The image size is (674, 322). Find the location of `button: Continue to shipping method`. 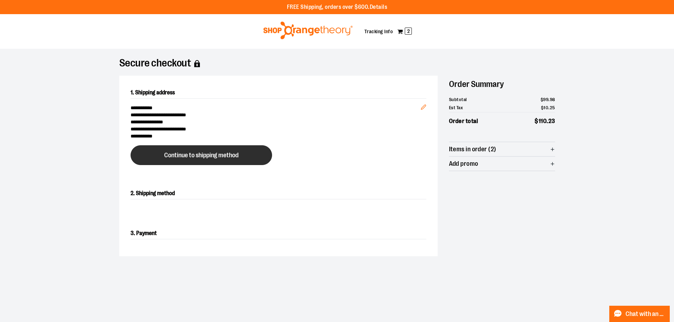

button: Continue to shipping method is located at coordinates (201, 155).